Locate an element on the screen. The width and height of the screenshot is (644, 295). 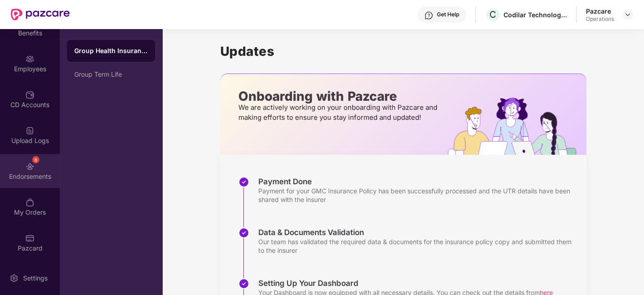
div: Pazcare is located at coordinates (600, 11).